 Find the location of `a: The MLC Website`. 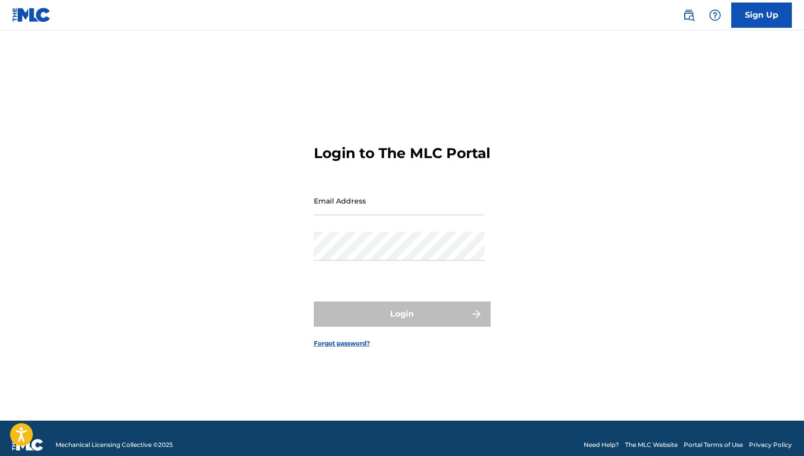

a: The MLC Website is located at coordinates (651, 445).